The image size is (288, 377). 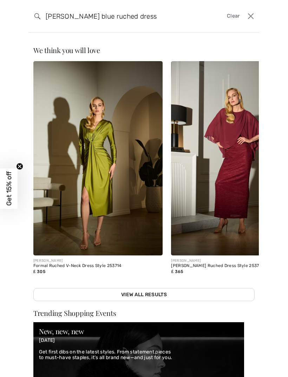 I want to click on span: Clear, so click(x=233, y=16).